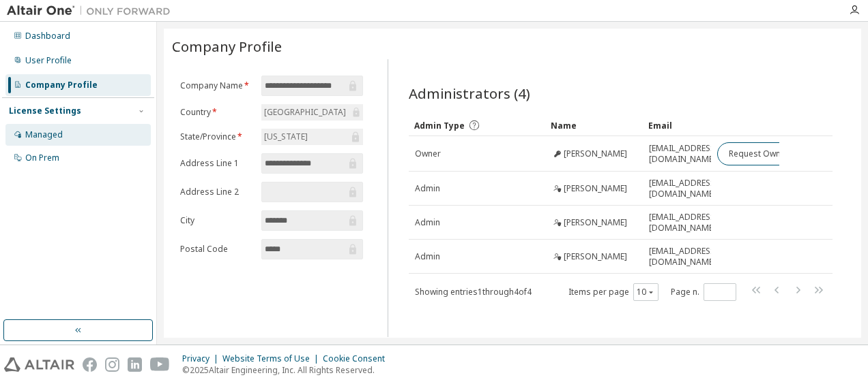 Image resolution: width=868 pixels, height=384 pixels. What do you see at coordinates (227, 46) in the screenshot?
I see `span: Company Profile` at bounding box center [227, 46].